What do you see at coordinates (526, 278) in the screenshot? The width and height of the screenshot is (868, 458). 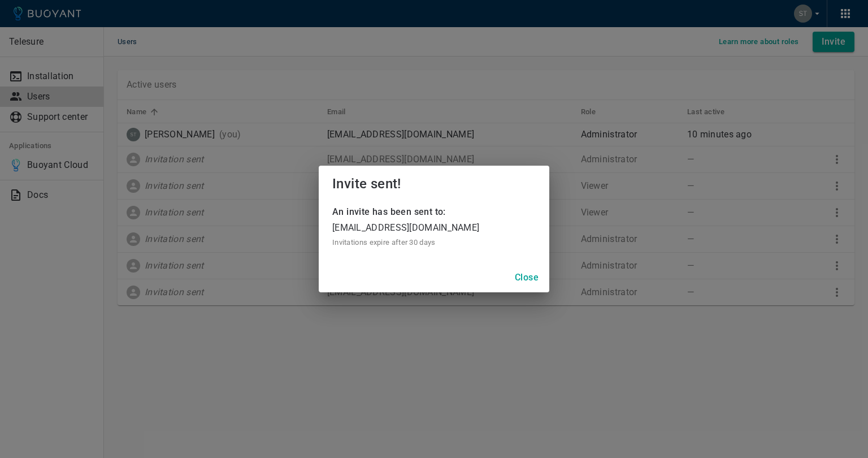 I see `button: Close` at bounding box center [526, 278].